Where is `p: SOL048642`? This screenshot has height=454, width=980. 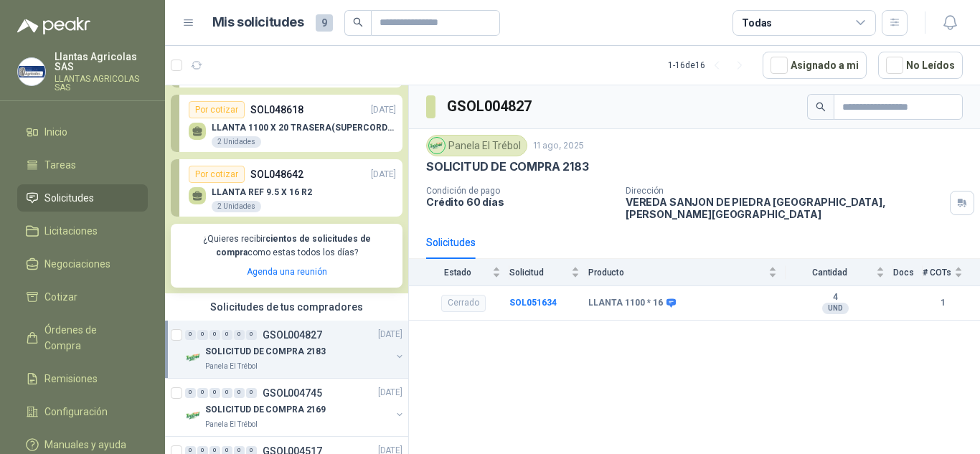
p: SOL048642 is located at coordinates (277, 174).